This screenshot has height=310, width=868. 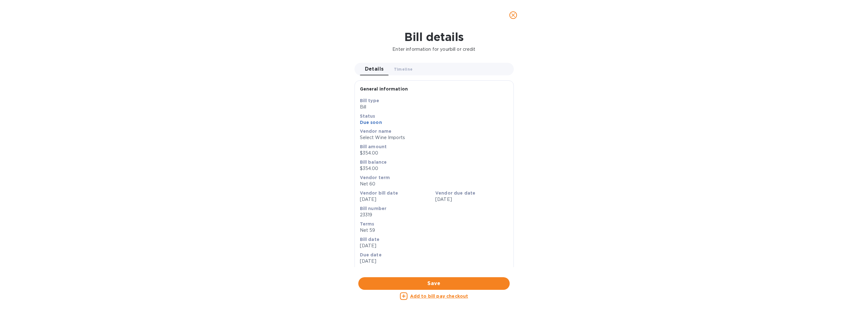 What do you see at coordinates (434, 183) in the screenshot?
I see `p: Net 60` at bounding box center [434, 183].